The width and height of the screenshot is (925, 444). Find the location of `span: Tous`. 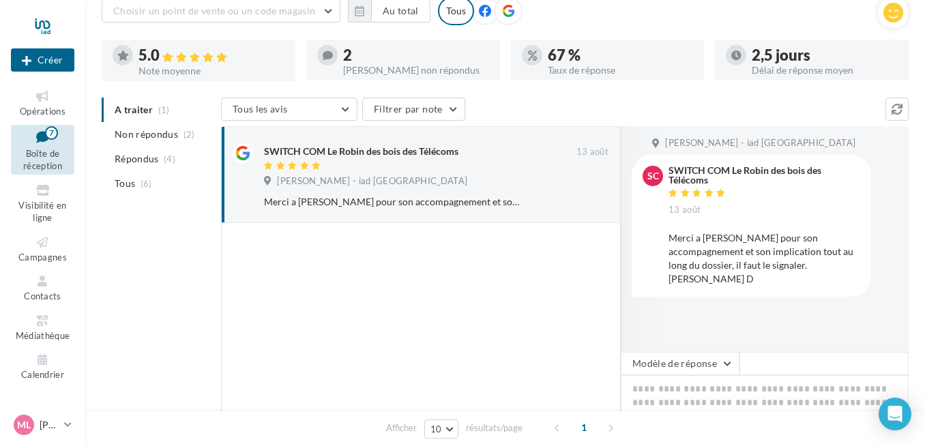

span: Tous is located at coordinates (125, 183).